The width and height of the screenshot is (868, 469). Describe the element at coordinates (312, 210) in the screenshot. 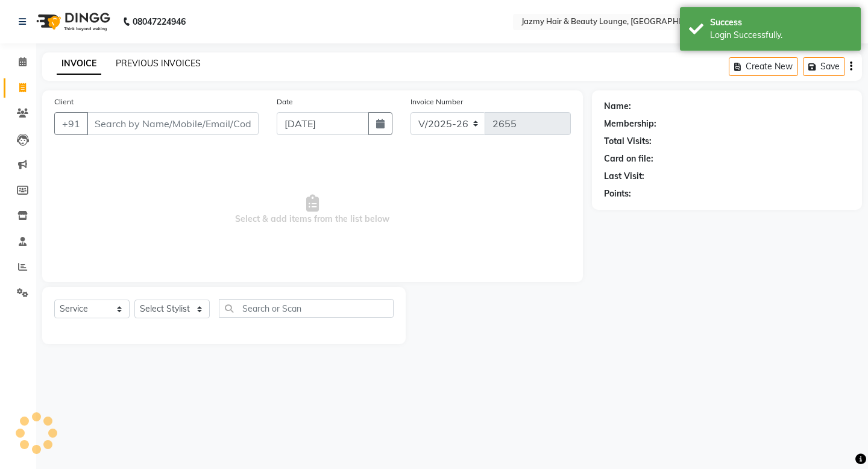

I see `span: Select & add items from the list below` at that location.